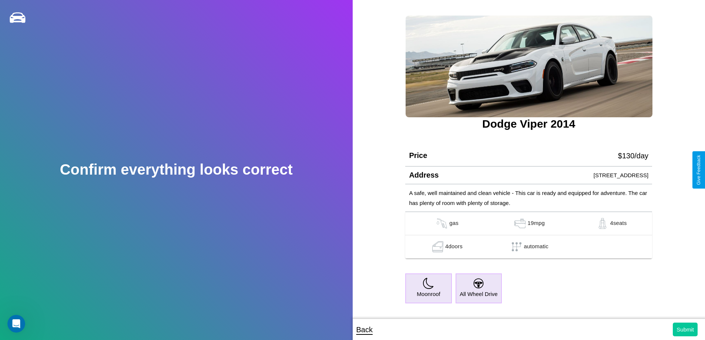 Image resolution: width=705 pixels, height=340 pixels. I want to click on p: All Wheel Drive, so click(479, 294).